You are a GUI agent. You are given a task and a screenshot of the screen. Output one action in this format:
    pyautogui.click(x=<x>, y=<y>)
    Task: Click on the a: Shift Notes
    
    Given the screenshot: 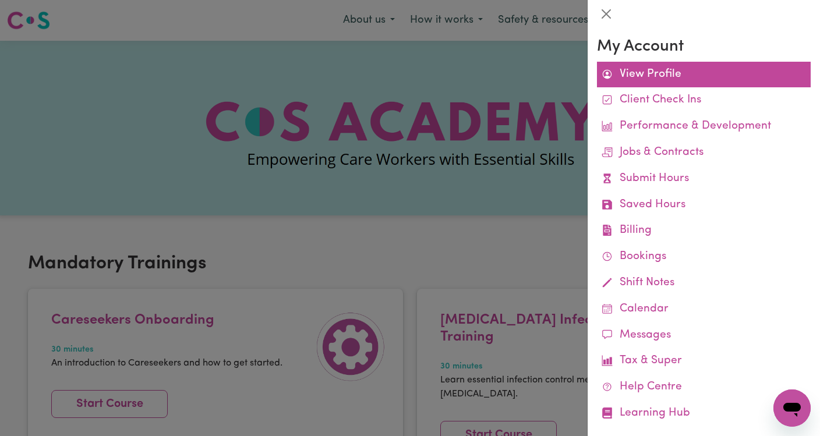 What is the action you would take?
    pyautogui.click(x=703, y=283)
    